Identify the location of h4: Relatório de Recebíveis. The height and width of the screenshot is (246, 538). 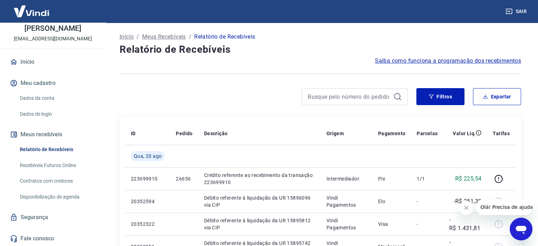
(320, 50).